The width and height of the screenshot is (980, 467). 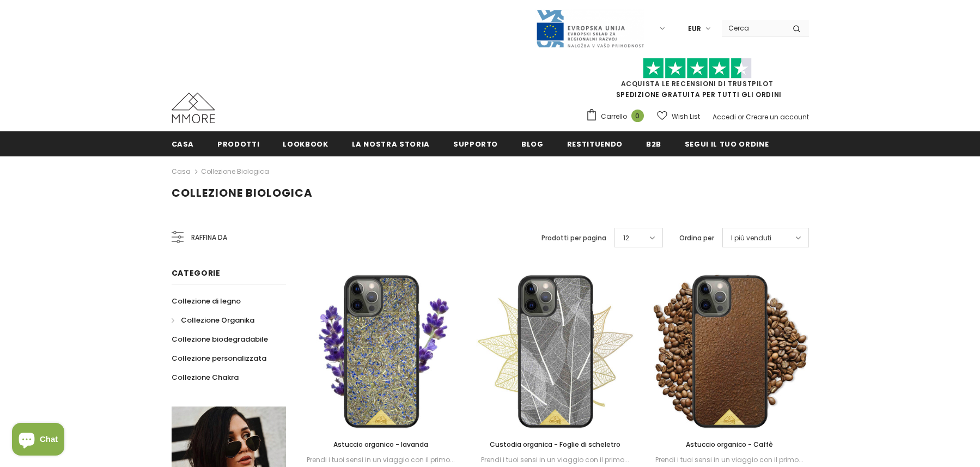 I want to click on span: Lookbook, so click(x=305, y=144).